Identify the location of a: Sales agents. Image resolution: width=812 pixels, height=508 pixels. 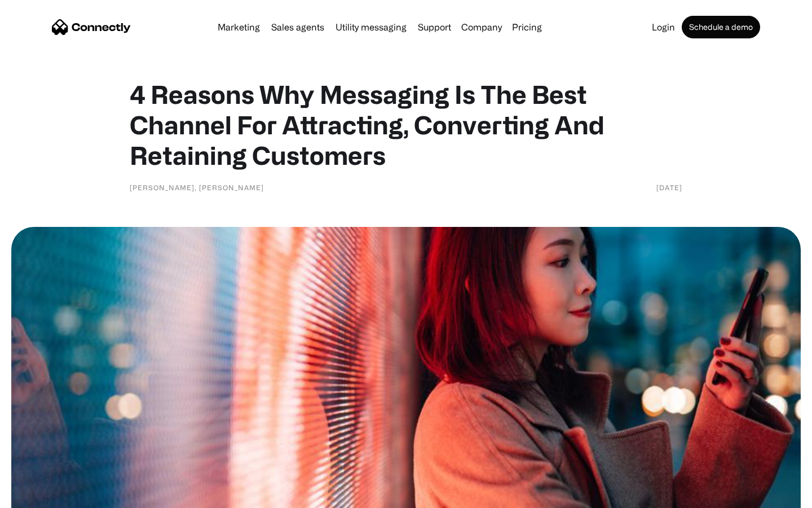
(298, 27).